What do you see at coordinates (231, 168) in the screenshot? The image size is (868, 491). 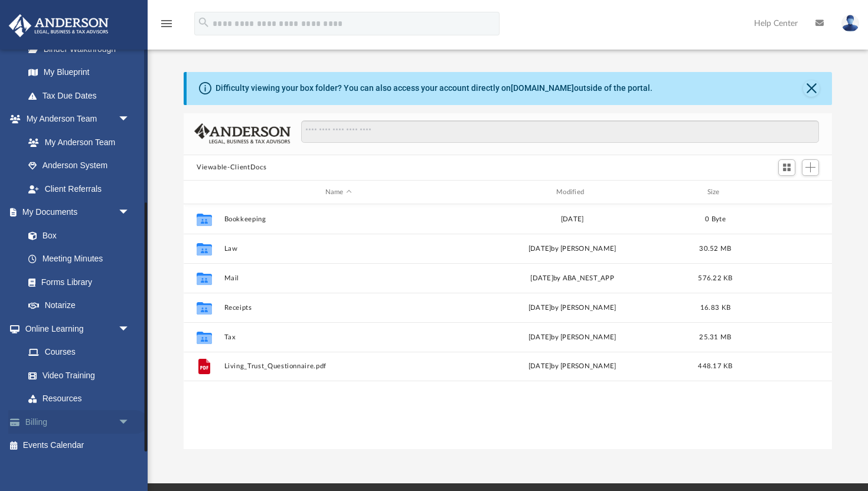 I see `button: Viewable-ClientDocs` at bounding box center [231, 168].